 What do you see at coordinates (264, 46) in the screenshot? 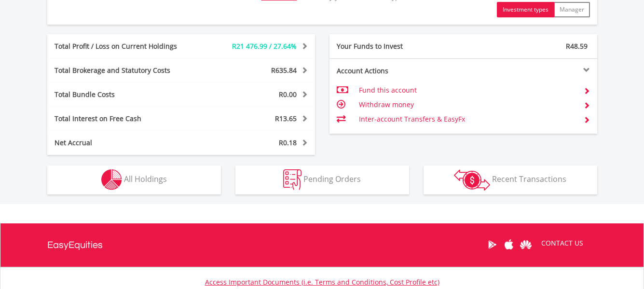
I see `span: R21 476.99 / 27.64%` at bounding box center [264, 46].